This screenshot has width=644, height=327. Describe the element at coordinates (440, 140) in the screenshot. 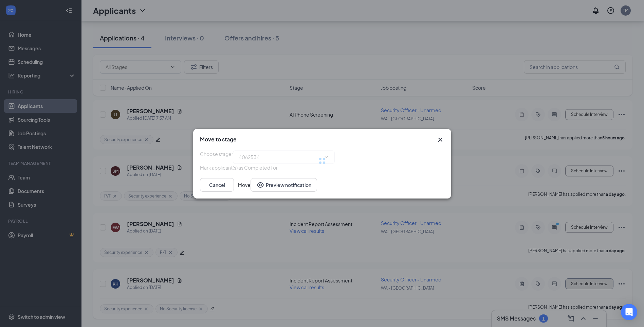

I see `button: Close` at that location.